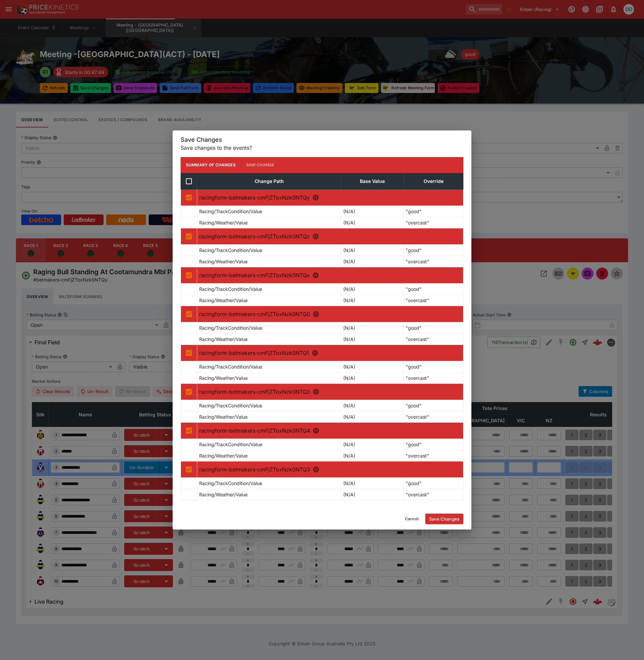 The image size is (644, 660). I want to click on p: racingform-betmakers-cmFjZToxNzk0NTQ1, so click(330, 353).